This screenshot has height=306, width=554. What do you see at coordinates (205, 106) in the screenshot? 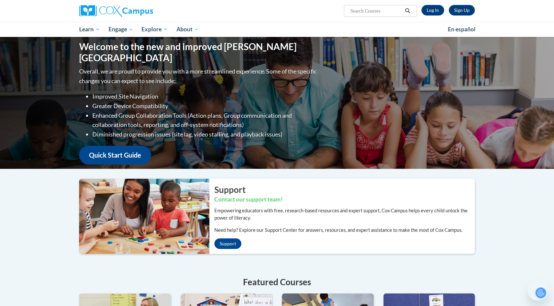
I see `li: Greater Device Compatibility` at bounding box center [205, 106].